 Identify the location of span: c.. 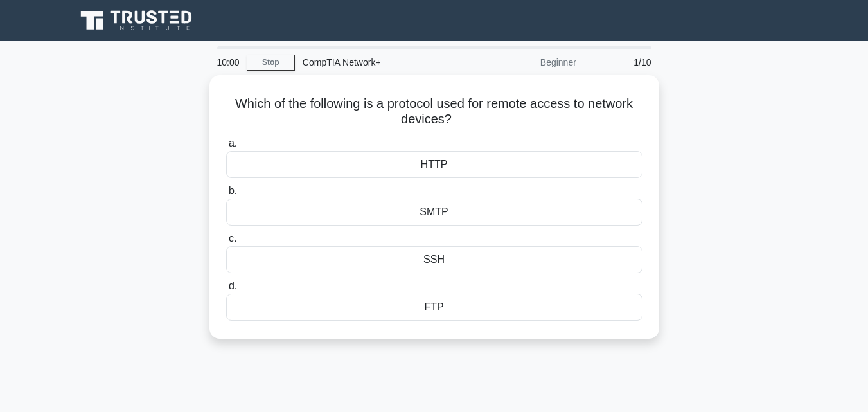
(233, 238).